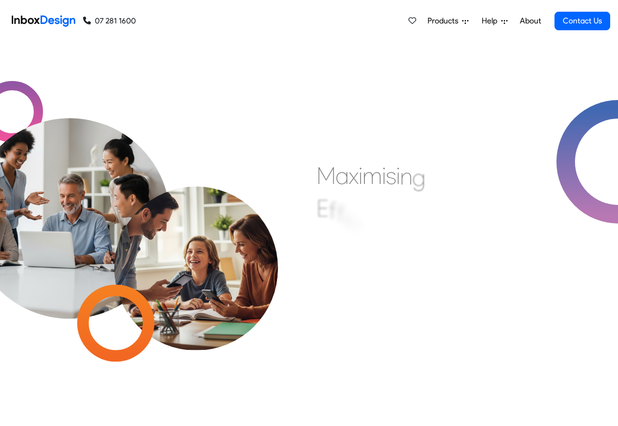  Describe the element at coordinates (372, 176) in the screenshot. I see `div: m` at that location.